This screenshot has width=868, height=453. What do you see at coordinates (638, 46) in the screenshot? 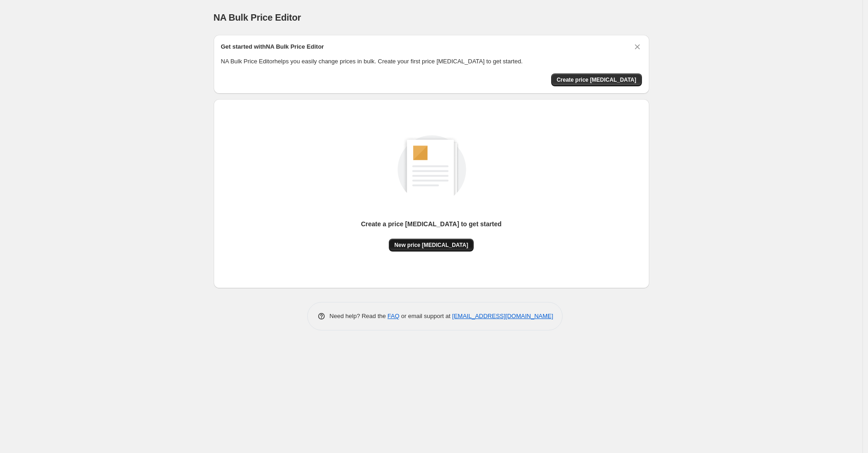
I see `button: Dismiss card` at bounding box center [638, 46].